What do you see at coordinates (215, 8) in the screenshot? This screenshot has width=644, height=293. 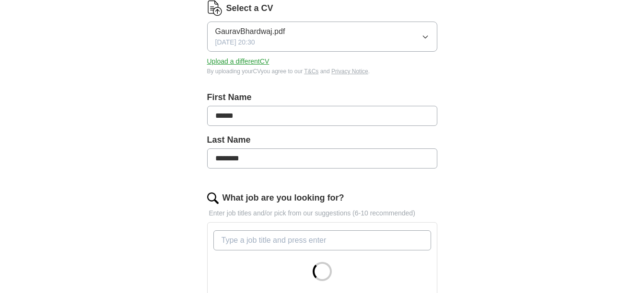 I see `img: CV Icon` at bounding box center [215, 8].